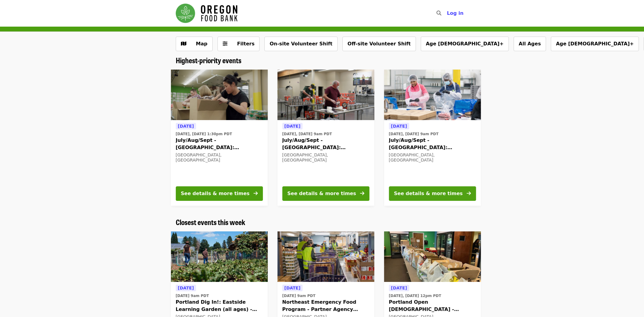 This screenshot has width=644, height=317. I want to click on i: map icon, so click(183, 44).